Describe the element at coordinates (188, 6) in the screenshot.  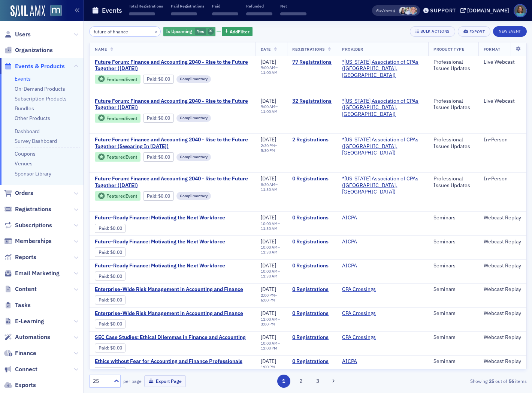
I see `p: Paid Registrations` at that location.